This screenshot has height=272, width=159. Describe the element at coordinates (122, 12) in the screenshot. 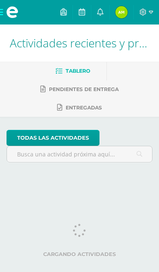

I see `img: 959caf25cb32793ae6d8ad5737cda1d7.png` at that location.